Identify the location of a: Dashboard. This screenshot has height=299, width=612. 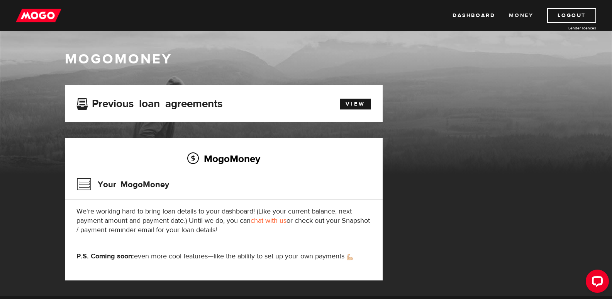
(474, 15).